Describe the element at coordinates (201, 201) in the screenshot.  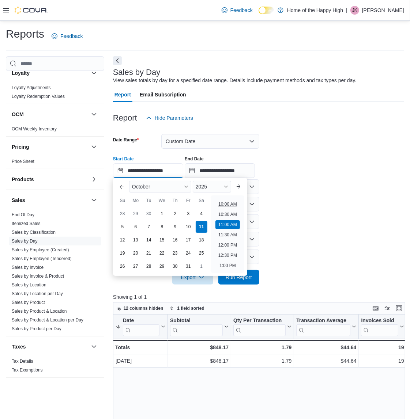
I see `div: Sa` at that location.